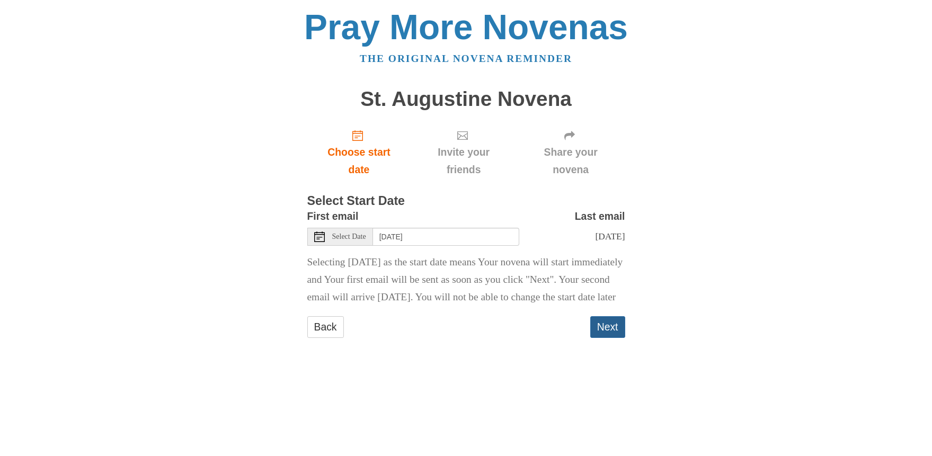  I want to click on label: Last email, so click(600, 216).